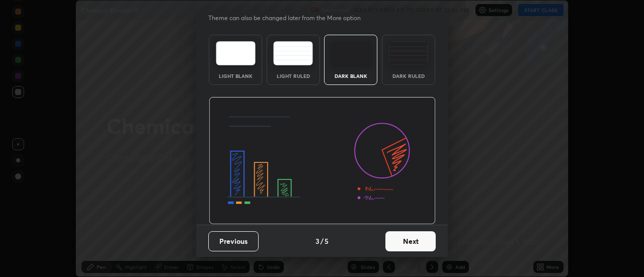 The image size is (644, 277). What do you see at coordinates (408, 54) in the screenshot?
I see `img: darkRuledTheme.de295e13.svg` at bounding box center [408, 54].